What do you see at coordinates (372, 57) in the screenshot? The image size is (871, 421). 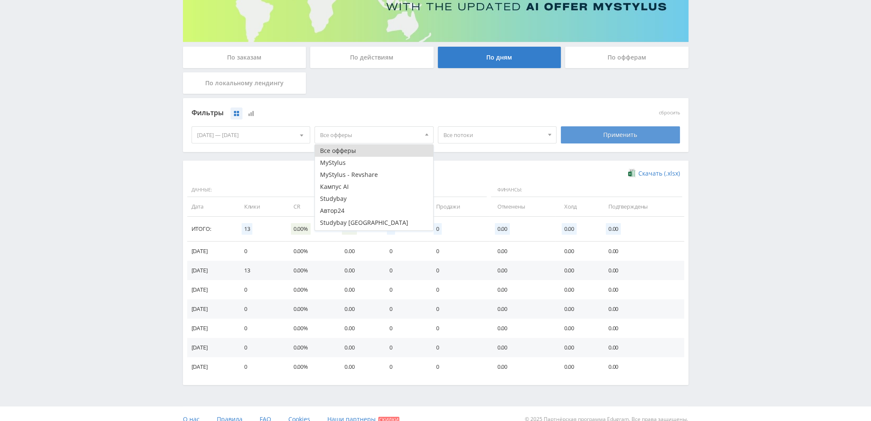 I see `div: По действиям` at bounding box center [372, 57].